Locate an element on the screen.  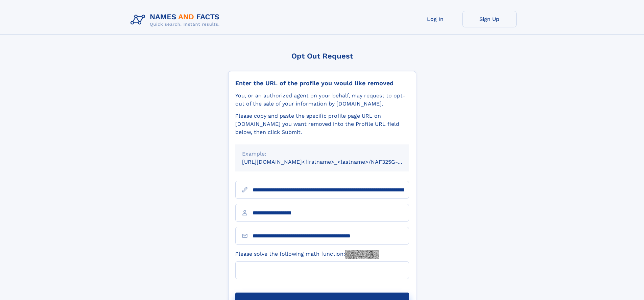
a: Sign Up is located at coordinates (489, 19).